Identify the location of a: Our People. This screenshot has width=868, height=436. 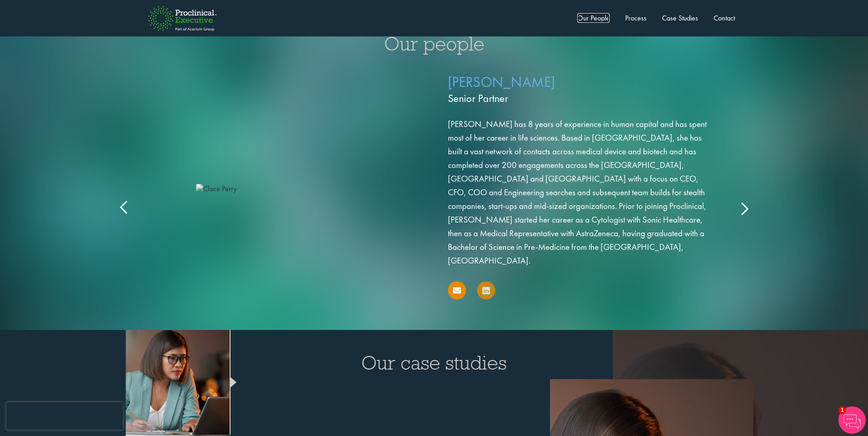
(593, 18).